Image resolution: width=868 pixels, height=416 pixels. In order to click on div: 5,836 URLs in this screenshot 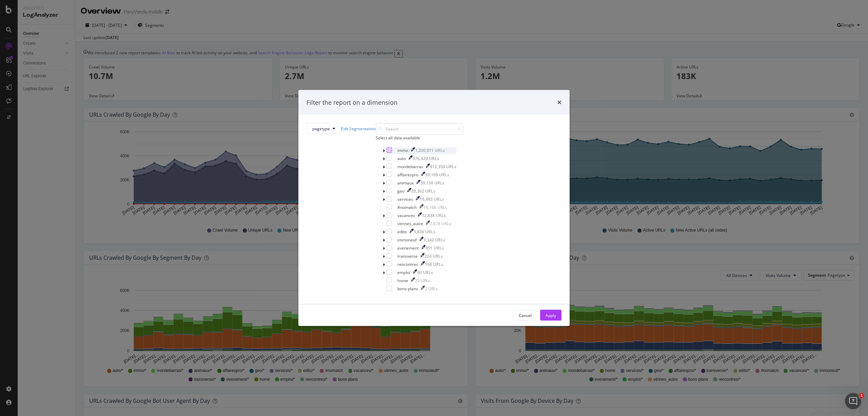, I will do `click(425, 232)`.